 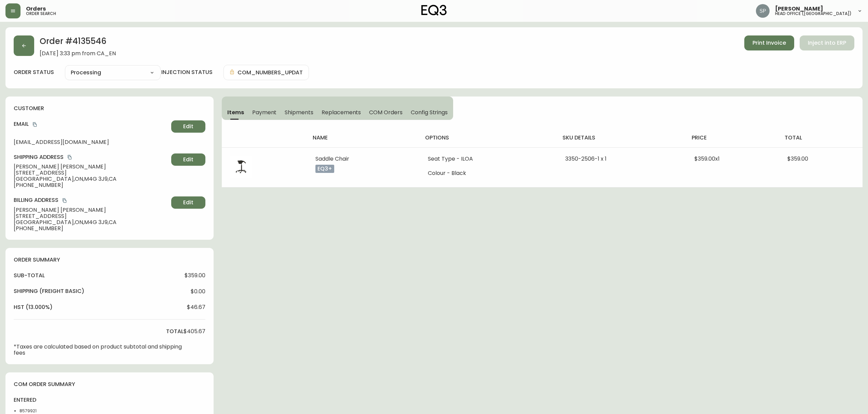 What do you see at coordinates (488, 138) in the screenshot?
I see `h4: options` at bounding box center [488, 138].